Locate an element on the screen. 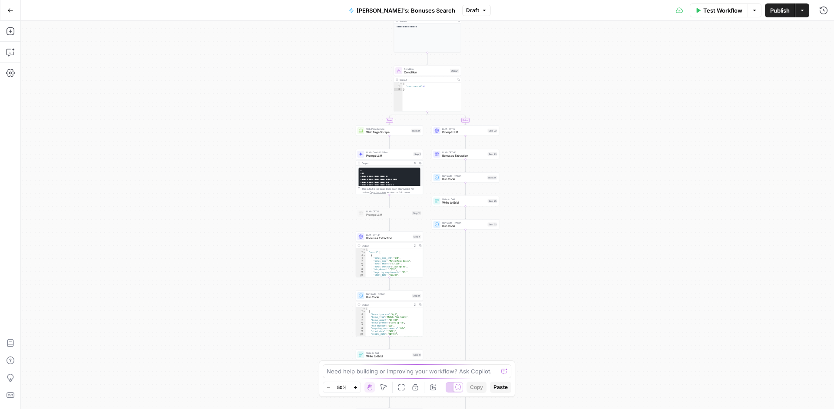 This screenshot has height=409, width=834. g: Edge from step_12 to step_4 is located at coordinates (389, 225).